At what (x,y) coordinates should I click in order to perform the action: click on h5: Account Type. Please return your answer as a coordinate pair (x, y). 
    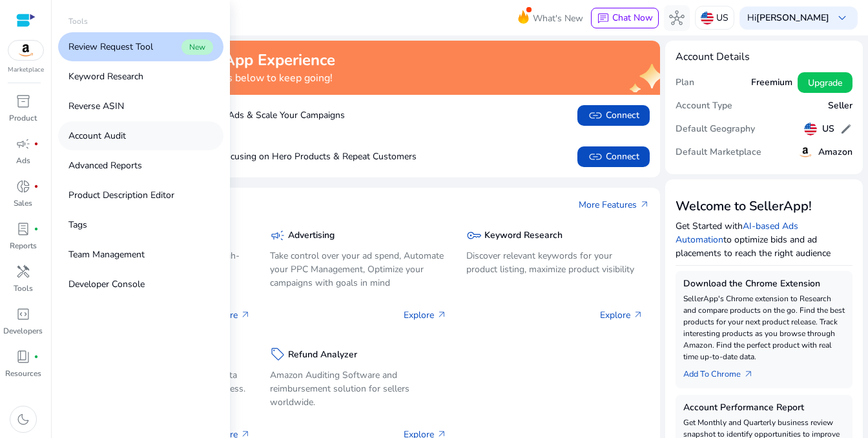
    Looking at the image, I should click on (704, 106).